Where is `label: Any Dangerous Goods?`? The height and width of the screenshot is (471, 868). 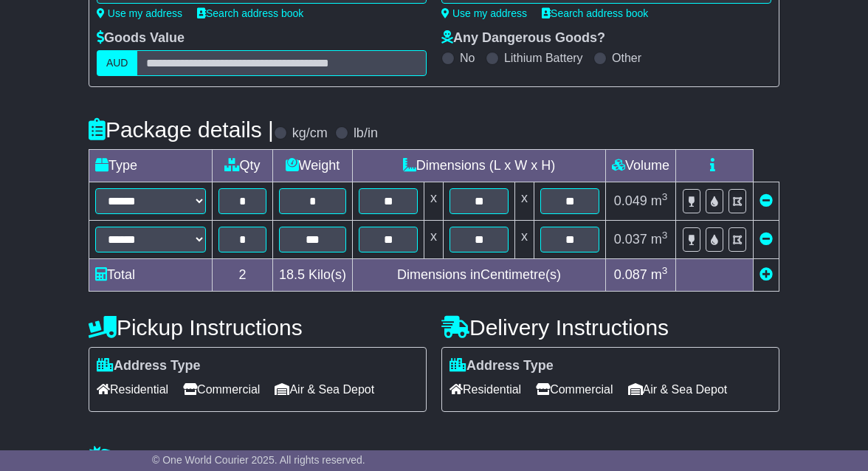 label: Any Dangerous Goods? is located at coordinates (524, 39).